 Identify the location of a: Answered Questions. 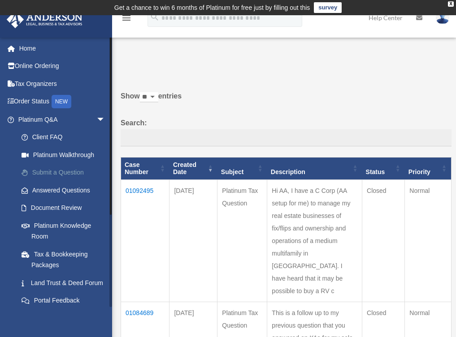
(63, 190).